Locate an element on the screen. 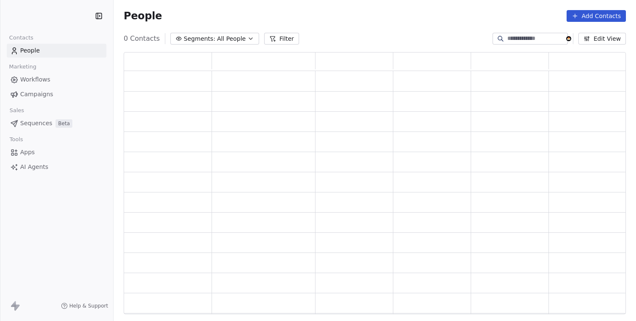 The height and width of the screenshot is (321, 636). span: Sales is located at coordinates (17, 111).